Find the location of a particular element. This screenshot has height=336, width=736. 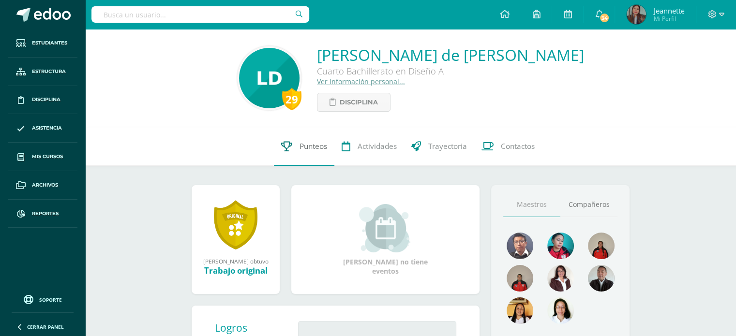

a: Archivos is located at coordinates (43, 185).